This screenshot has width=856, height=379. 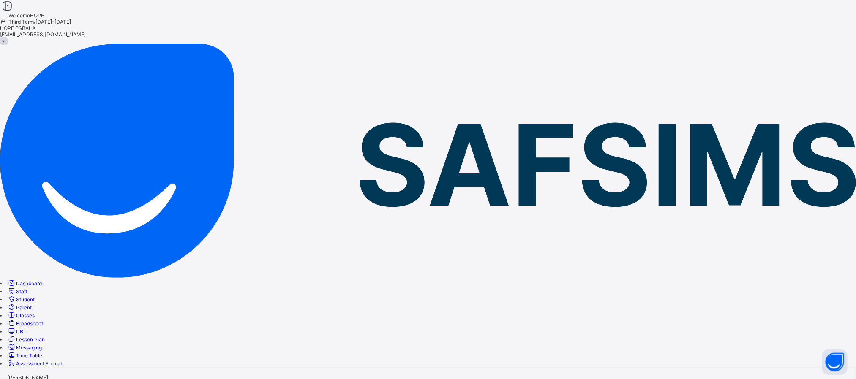 What do you see at coordinates (39, 364) in the screenshot?
I see `span: Assessment Format` at bounding box center [39, 364].